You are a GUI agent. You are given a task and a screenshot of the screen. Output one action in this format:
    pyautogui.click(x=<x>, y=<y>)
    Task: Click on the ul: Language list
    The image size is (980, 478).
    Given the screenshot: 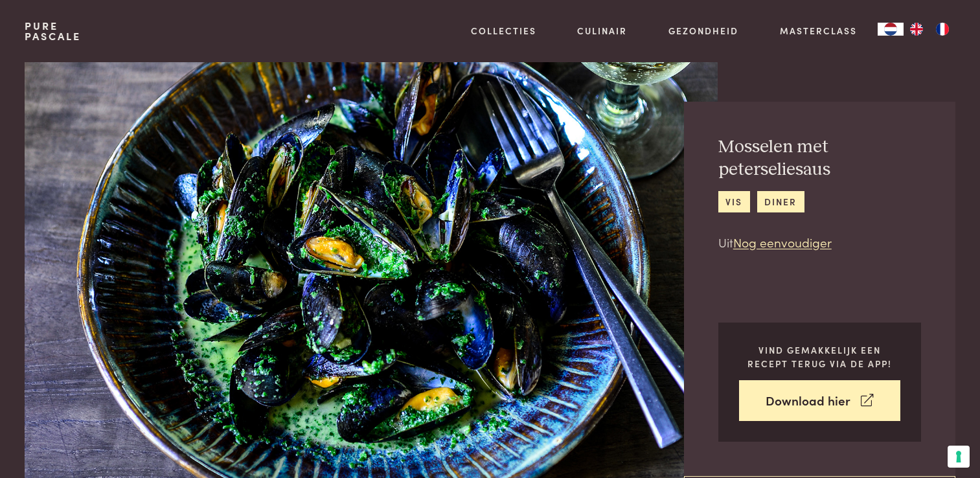 What is the action you would take?
    pyautogui.click(x=929, y=29)
    